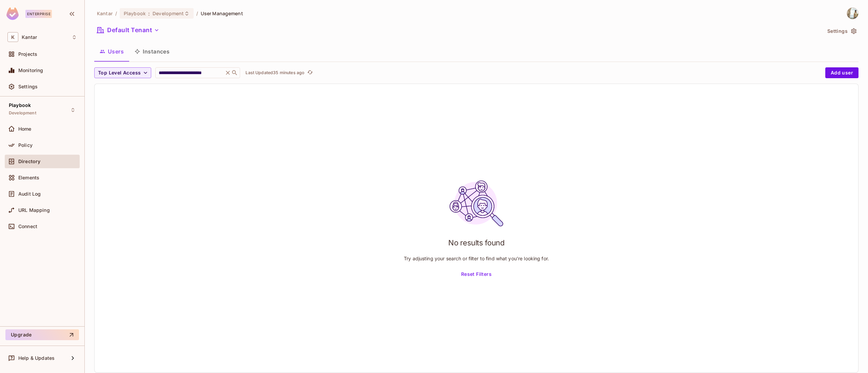 The width and height of the screenshot is (868, 373). I want to click on button: Top Level Access, so click(122, 73).